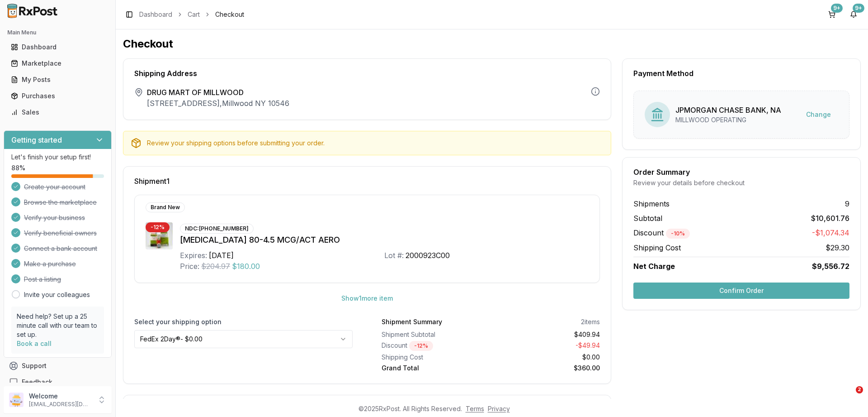 The image size is (868, 417). Describe the element at coordinates (42, 279) in the screenshot. I see `span: Post a listing` at that location.